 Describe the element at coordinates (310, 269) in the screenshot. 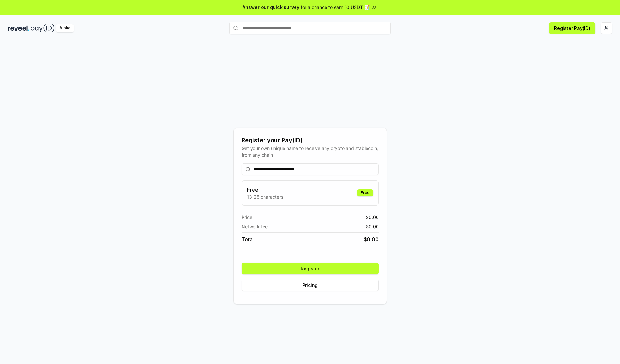

I see `button: Register` at that location.